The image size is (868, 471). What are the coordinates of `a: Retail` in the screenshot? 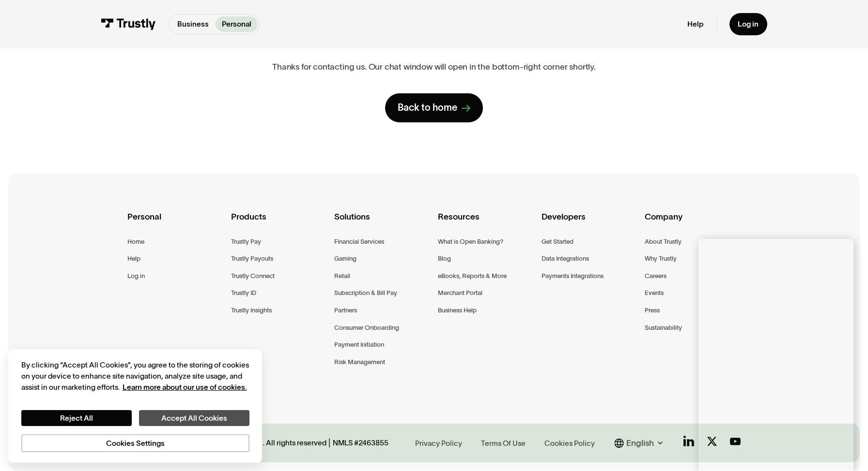 It's located at (342, 276).